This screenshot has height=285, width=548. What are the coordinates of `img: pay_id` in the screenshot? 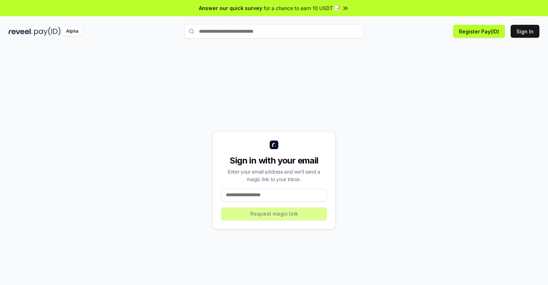 It's located at (47, 31).